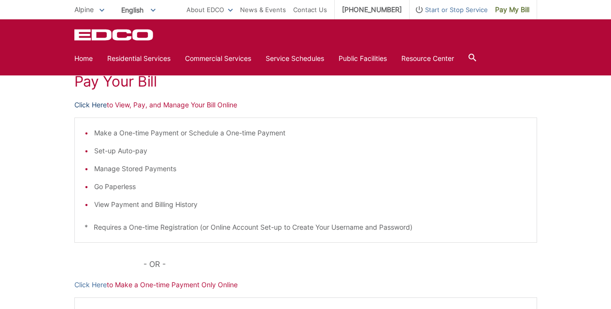 This screenshot has width=611, height=309. What do you see at coordinates (138, 10) in the screenshot?
I see `span: English` at bounding box center [138, 10].